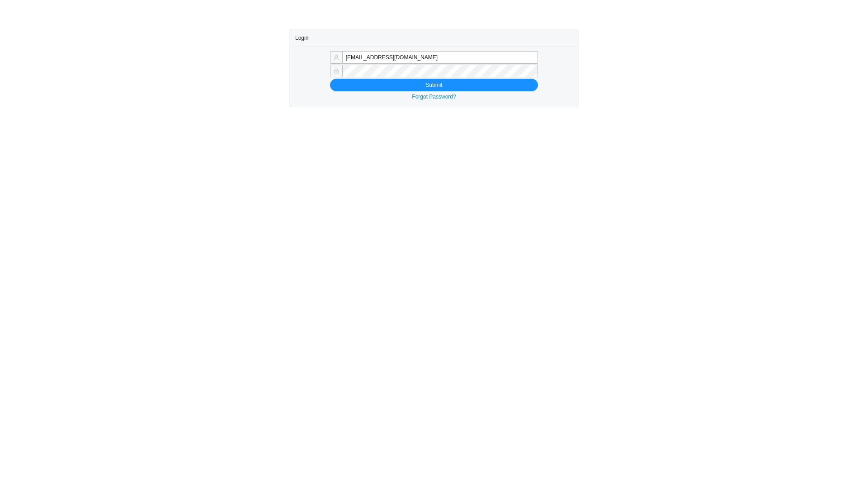  I want to click on a: Forgot Password?, so click(434, 97).